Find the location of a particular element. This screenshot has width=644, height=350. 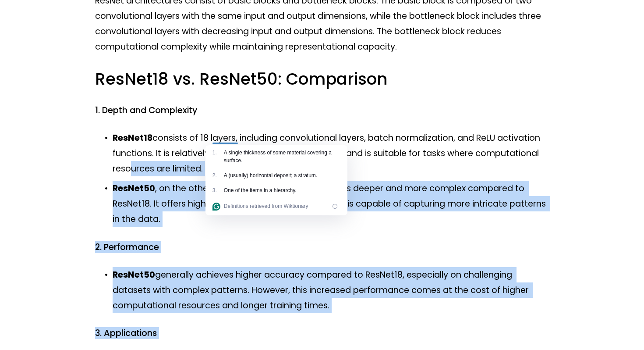

h3: ResNet18 vs. ResNet50: Comparison is located at coordinates (322, 79).